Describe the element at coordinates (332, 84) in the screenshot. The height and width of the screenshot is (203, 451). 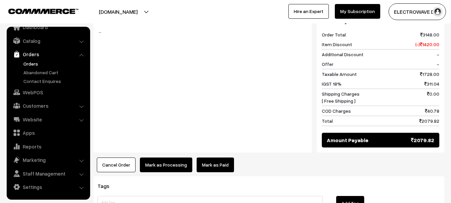
I see `span: IGST 18%` at that location.